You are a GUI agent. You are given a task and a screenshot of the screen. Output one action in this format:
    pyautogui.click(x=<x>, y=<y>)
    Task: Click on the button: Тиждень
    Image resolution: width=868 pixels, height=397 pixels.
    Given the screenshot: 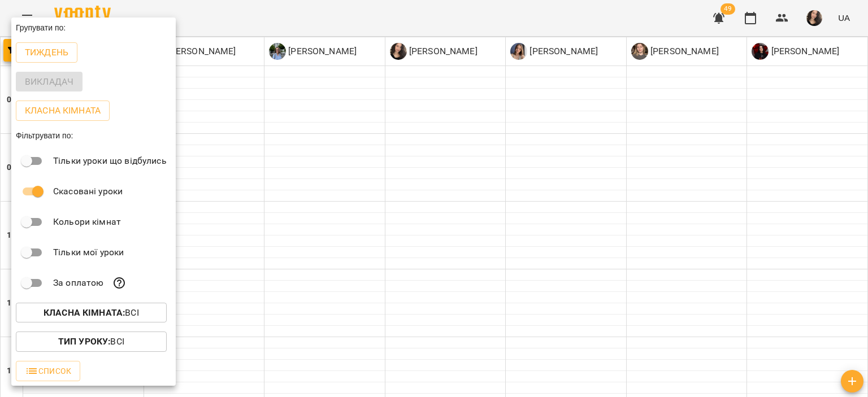 What is the action you would take?
    pyautogui.click(x=46, y=53)
    